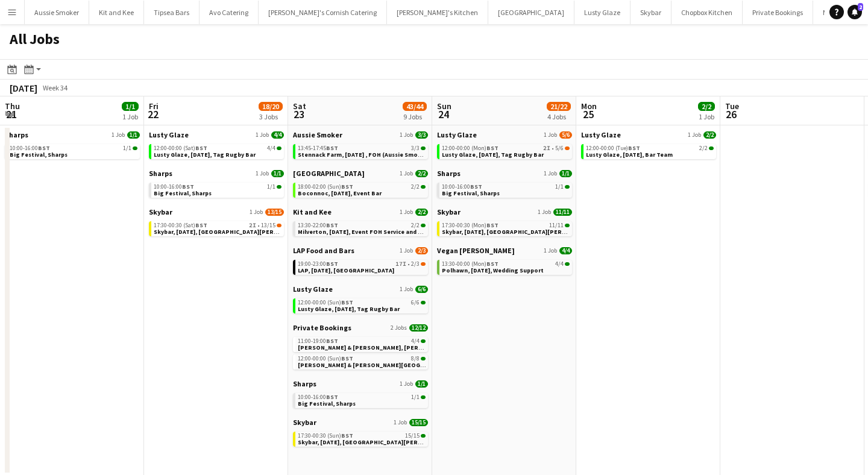  Describe the element at coordinates (360, 328) in the screenshot. I see `a: Private Bookings2 Jobs12/12` at that location.